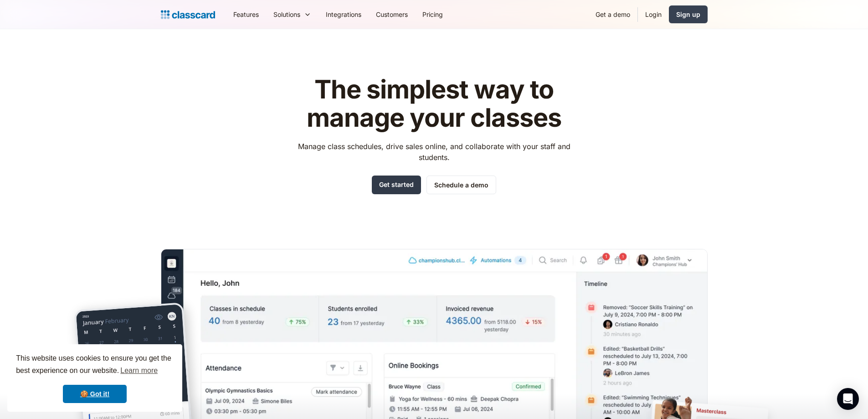 This screenshot has width=868, height=419. Describe the element at coordinates (461, 184) in the screenshot. I see `a: Schedule a demo` at that location.